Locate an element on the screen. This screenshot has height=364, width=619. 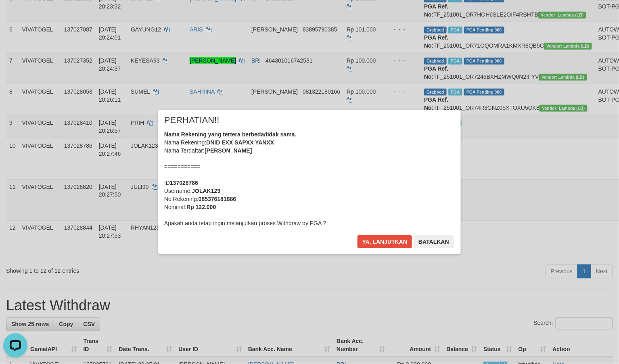
button: Ya, lanjutkan is located at coordinates (385, 242).